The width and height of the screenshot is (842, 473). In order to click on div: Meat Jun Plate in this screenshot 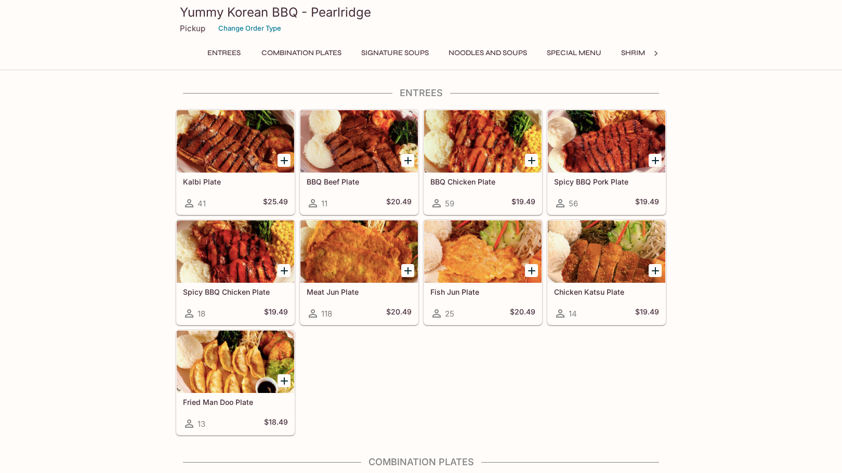, I will do `click(359, 251)`.